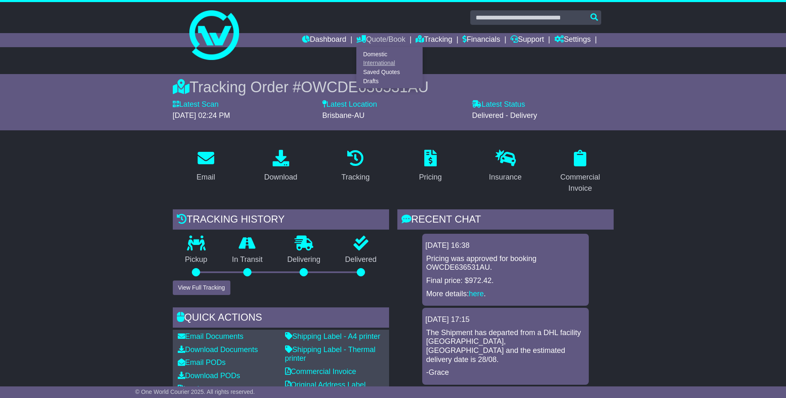  What do you see at coordinates (389, 72) in the screenshot?
I see `a: Saved Quotes` at bounding box center [389, 72].